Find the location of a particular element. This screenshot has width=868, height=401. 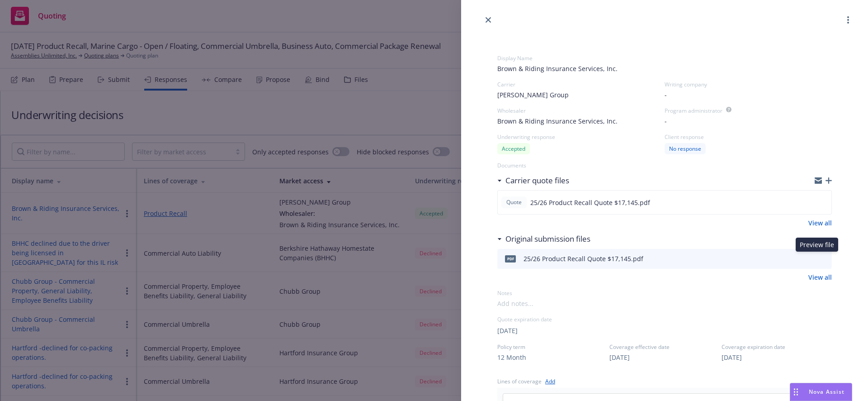

h3: Original submission files is located at coordinates (548, 239).